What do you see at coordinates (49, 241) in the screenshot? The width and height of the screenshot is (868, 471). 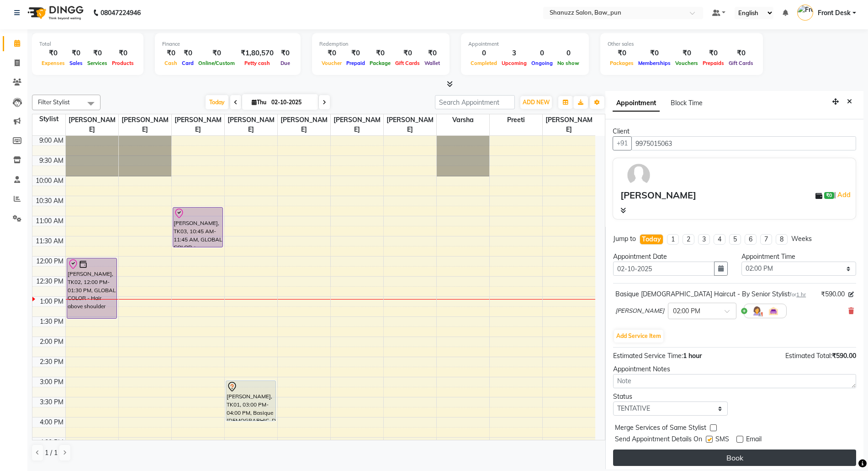 I see `div: 11:30 AM` at bounding box center [49, 241].